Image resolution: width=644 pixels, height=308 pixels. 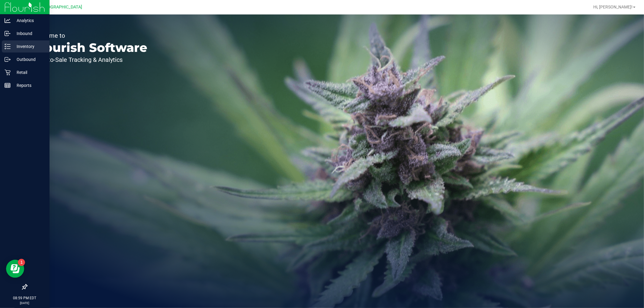 I want to click on p: Inventory, so click(x=29, y=47).